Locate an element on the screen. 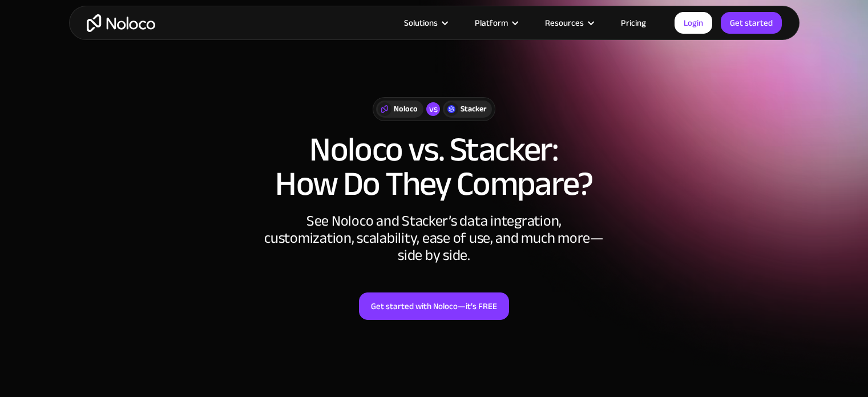  div: See Noloco and Stacker’s data integration, customization, scalability, ease of use, and much more... is located at coordinates (434, 238).